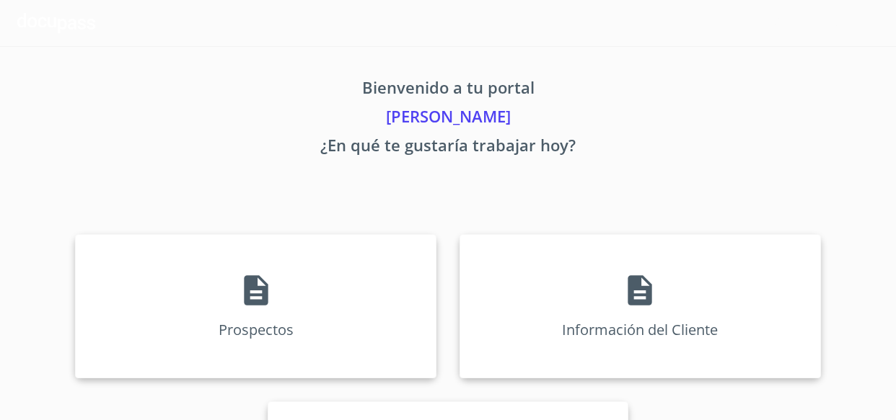 This screenshot has width=896, height=420. What do you see at coordinates (640, 330) in the screenshot?
I see `p: Información del Cliente` at bounding box center [640, 330].